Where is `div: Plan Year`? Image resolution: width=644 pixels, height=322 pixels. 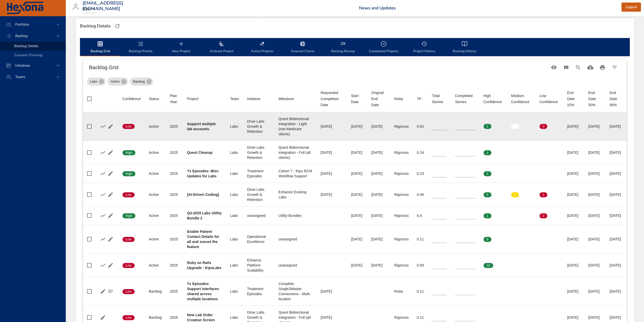
div: Plan Year is located at coordinates (174, 99).